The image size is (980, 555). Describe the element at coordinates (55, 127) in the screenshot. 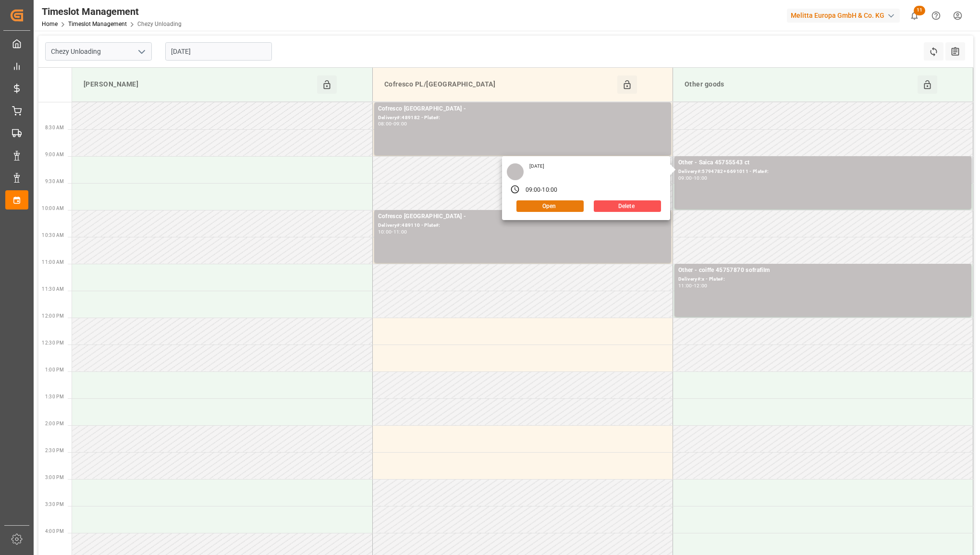

I see `span: 8:30 AM` at that location.